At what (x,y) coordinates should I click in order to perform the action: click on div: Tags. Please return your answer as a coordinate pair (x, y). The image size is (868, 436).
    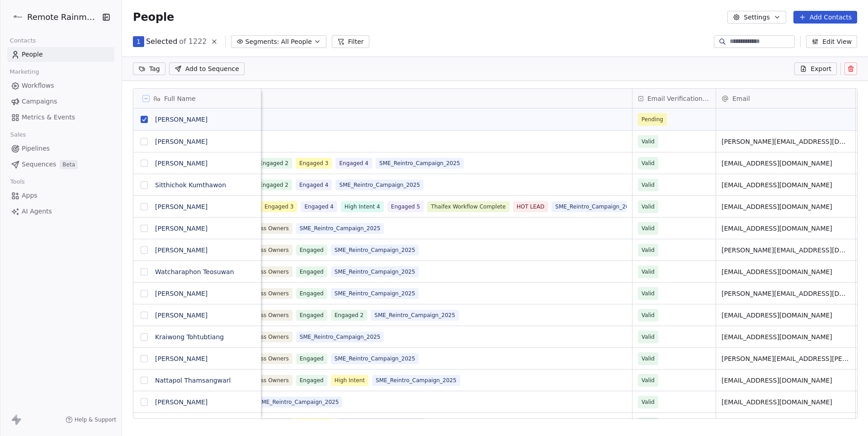
    Looking at the image, I should click on (369, 98).